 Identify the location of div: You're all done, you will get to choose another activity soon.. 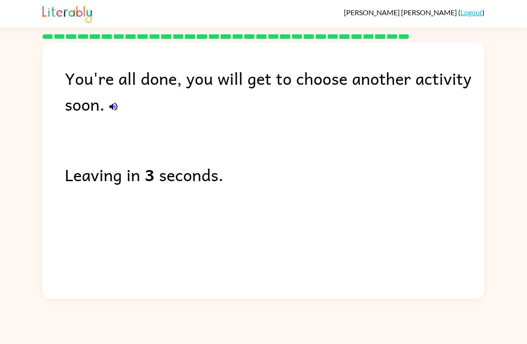
(275, 91).